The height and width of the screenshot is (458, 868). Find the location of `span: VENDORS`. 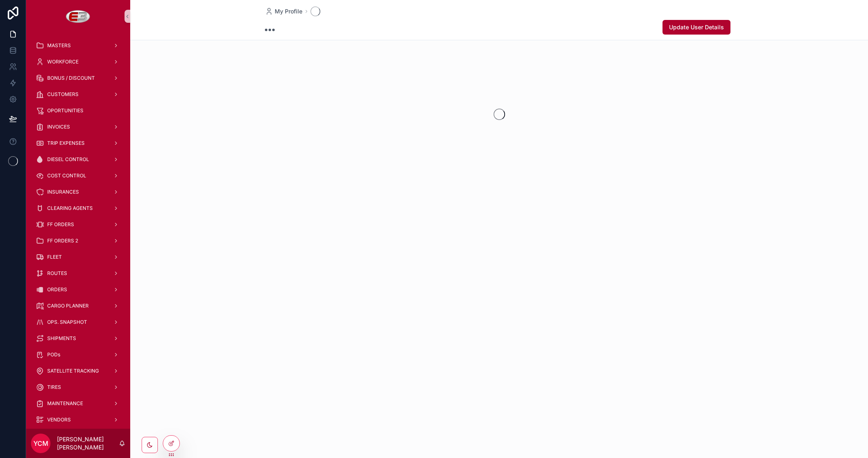

span: VENDORS is located at coordinates (59, 419).